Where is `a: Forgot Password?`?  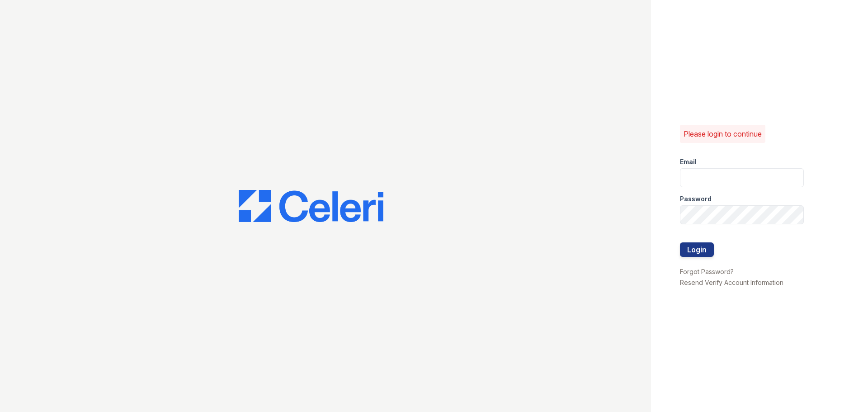 a: Forgot Password? is located at coordinates (707, 271).